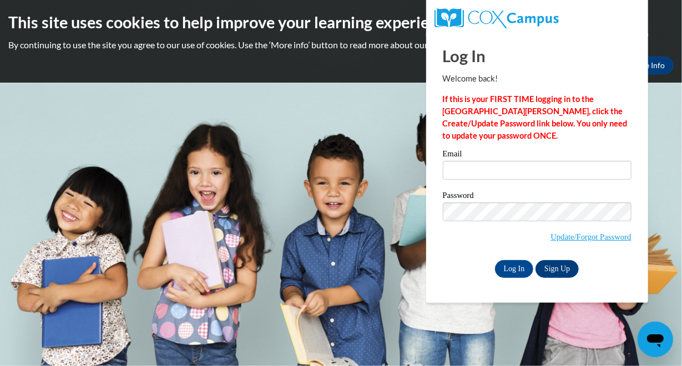 Image resolution: width=682 pixels, height=366 pixels. Describe the element at coordinates (590, 237) in the screenshot. I see `a: Update/Forgot Password` at that location.